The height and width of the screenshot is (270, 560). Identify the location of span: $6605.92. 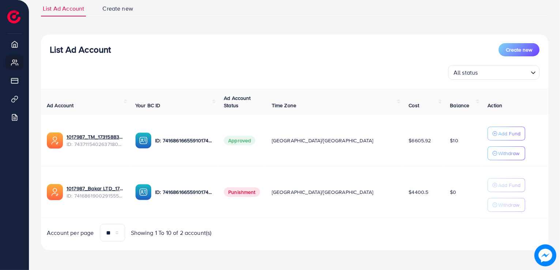
(420, 141).